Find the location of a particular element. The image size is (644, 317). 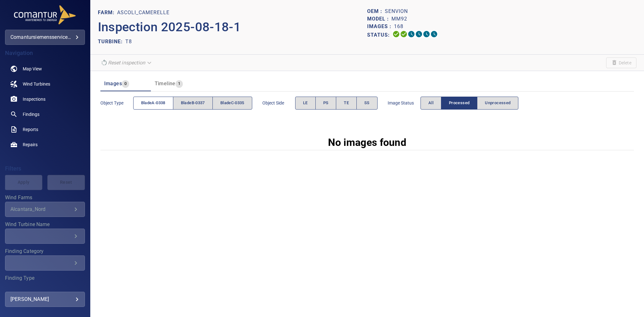

span: TE is located at coordinates (346, 103).